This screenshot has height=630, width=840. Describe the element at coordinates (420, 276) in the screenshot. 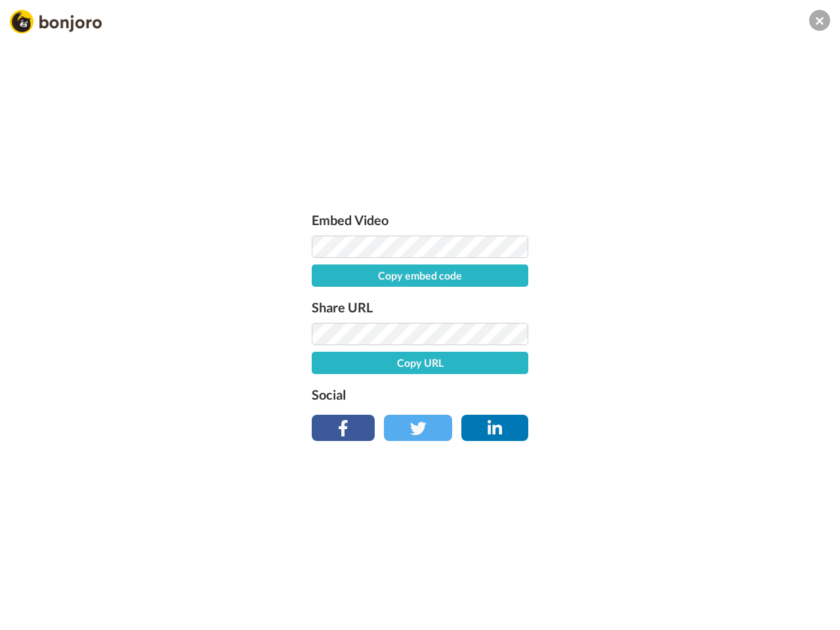

I see `button: Copy embed code` at that location.